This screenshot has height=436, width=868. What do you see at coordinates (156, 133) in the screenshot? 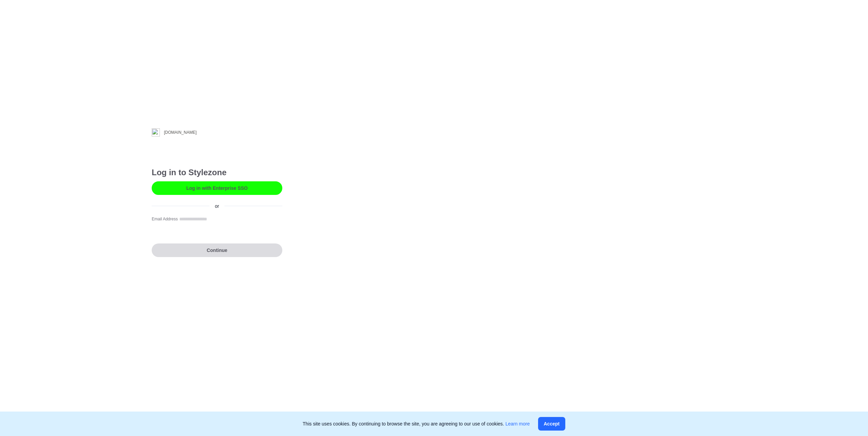
I see `img: stylezone-logo.562084cfcfab977791bfbf7441f1a819.svg` at bounding box center [156, 133].